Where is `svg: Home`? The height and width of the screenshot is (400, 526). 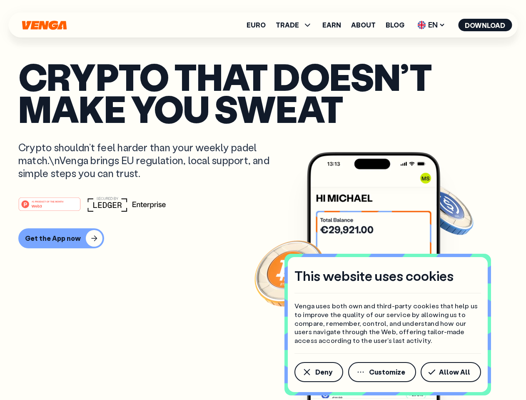 svg: Home is located at coordinates (44, 25).